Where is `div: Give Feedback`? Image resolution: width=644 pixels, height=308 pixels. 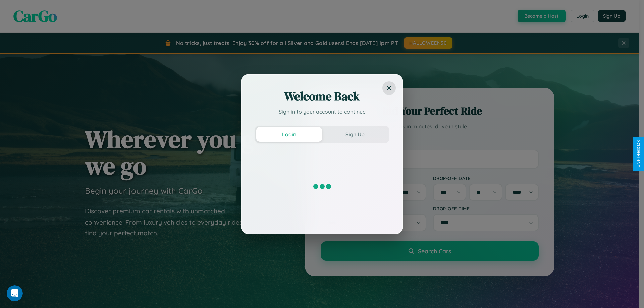
div: Give Feedback is located at coordinates (638, 154).